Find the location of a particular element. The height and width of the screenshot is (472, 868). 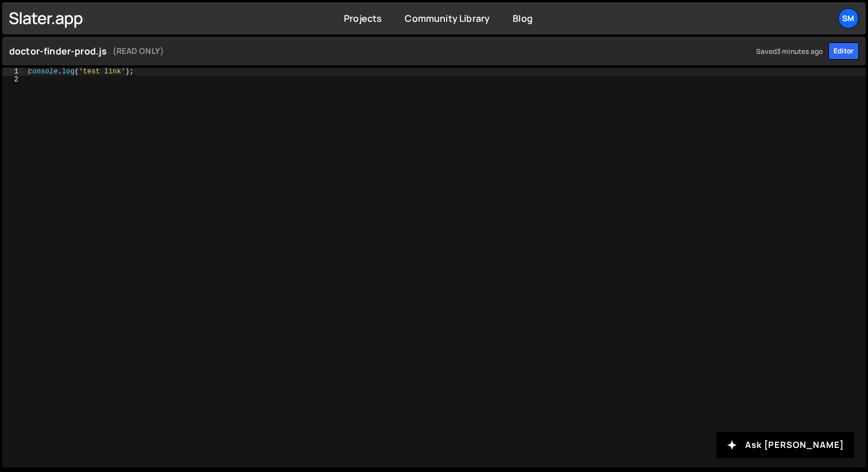

a: Blog is located at coordinates (522, 18).